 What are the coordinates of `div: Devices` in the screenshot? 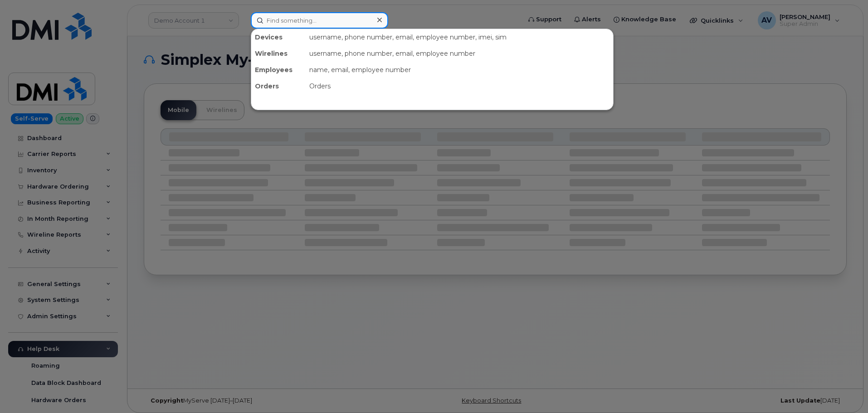 It's located at (278, 37).